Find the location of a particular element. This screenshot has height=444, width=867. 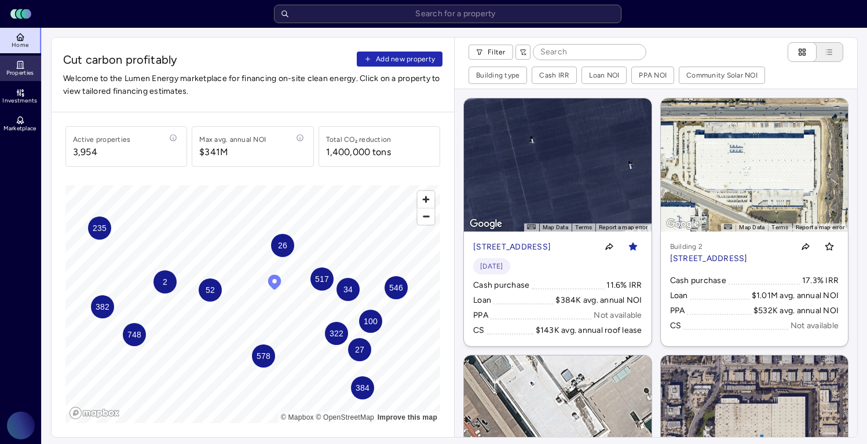

div: $1.01M avg. annual NOI is located at coordinates (795, 296).